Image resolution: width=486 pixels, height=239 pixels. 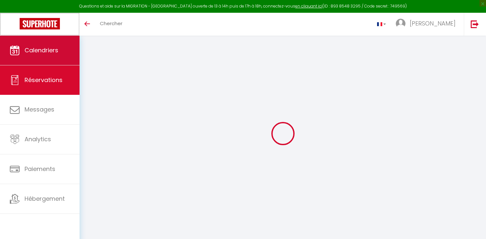 I want to click on span: Réservations, so click(x=44, y=80).